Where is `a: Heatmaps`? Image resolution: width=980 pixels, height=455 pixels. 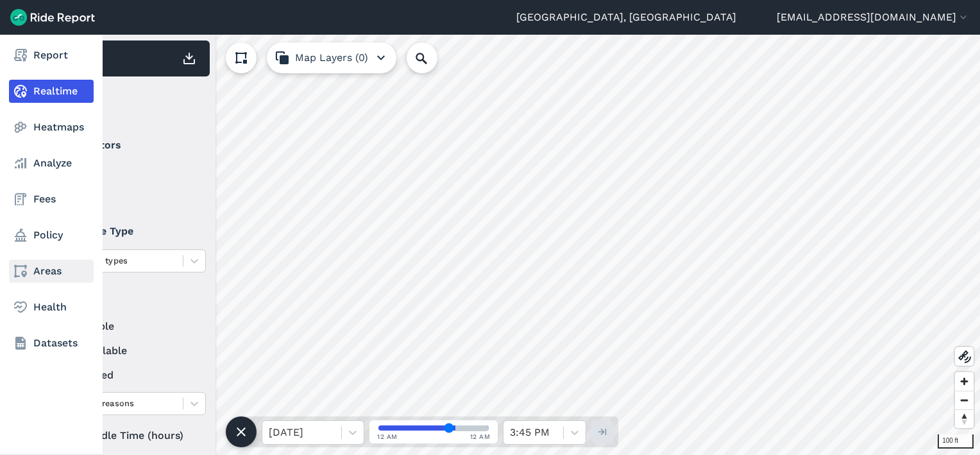
a: Heatmaps is located at coordinates (51, 127).